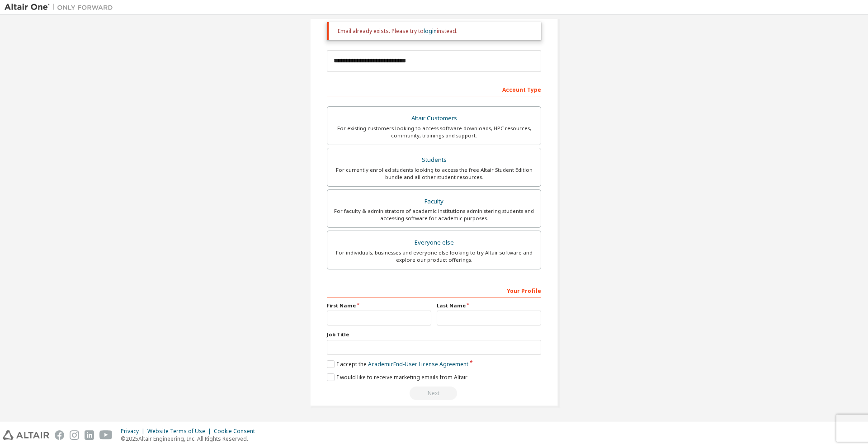 This screenshot has height=448, width=868. I want to click on a: Academic End-User License Agreement, so click(418, 364).